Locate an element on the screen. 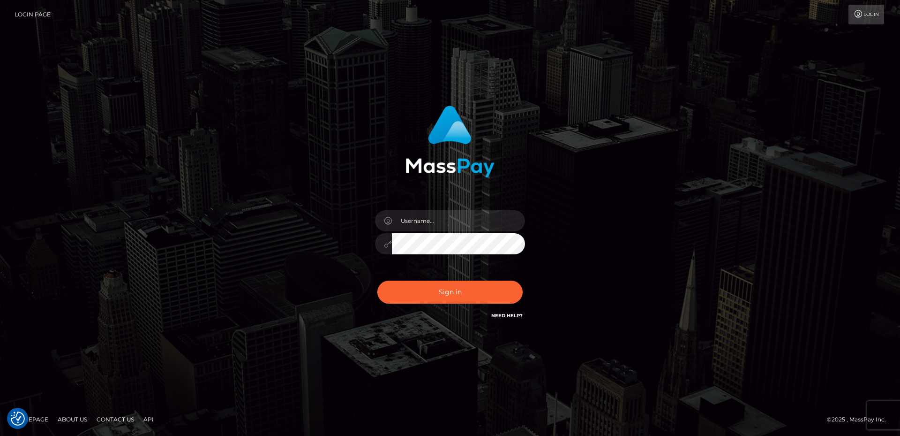  button: Sign in is located at coordinates (450, 292).